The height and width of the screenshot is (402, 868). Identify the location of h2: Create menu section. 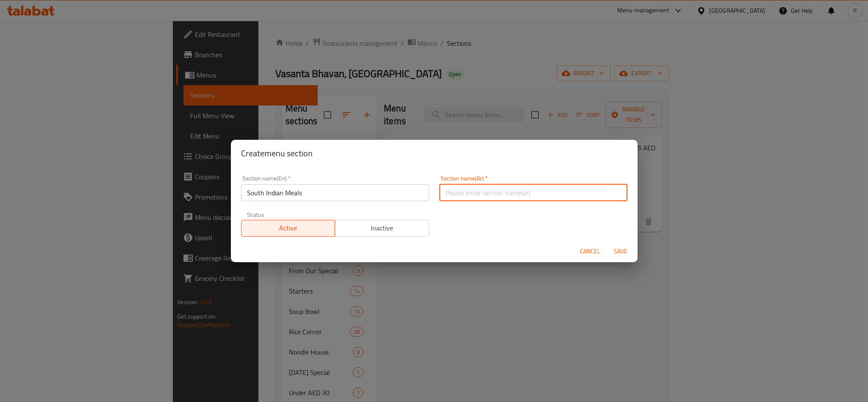
(434, 153).